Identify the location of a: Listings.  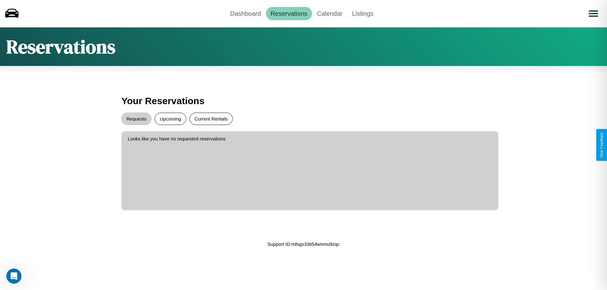
(362, 14).